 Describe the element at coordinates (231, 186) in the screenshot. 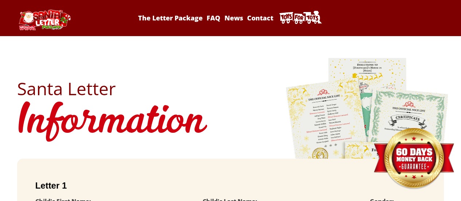

I see `h2: Letter 1` at that location.